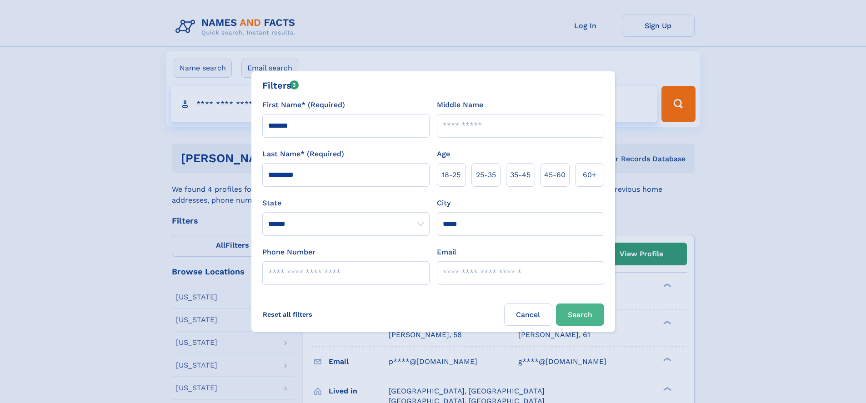 Image resolution: width=866 pixels, height=403 pixels. What do you see at coordinates (443, 203) in the screenshot?
I see `label: City` at bounding box center [443, 203].